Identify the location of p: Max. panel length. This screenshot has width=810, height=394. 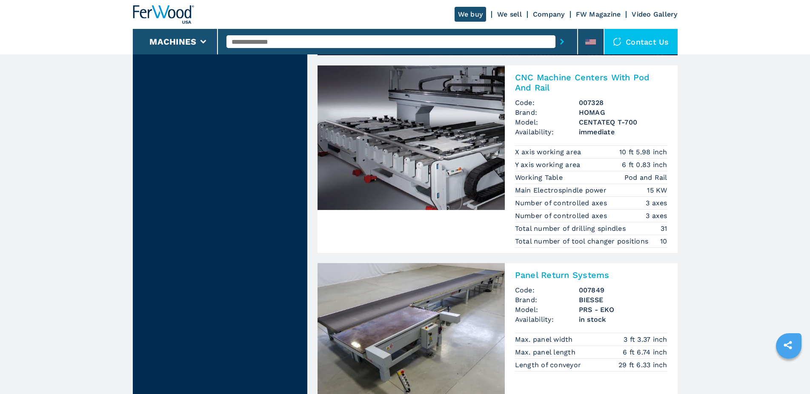
(546, 353).